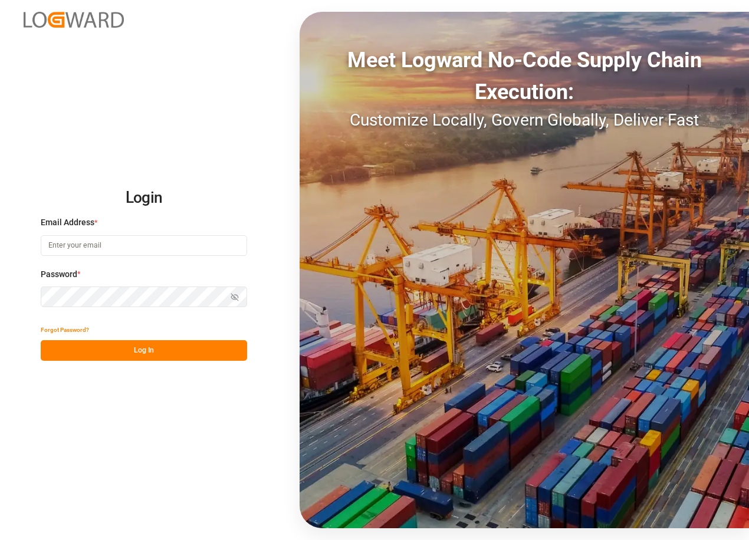 The width and height of the screenshot is (749, 540). I want to click on h2: Login, so click(144, 198).